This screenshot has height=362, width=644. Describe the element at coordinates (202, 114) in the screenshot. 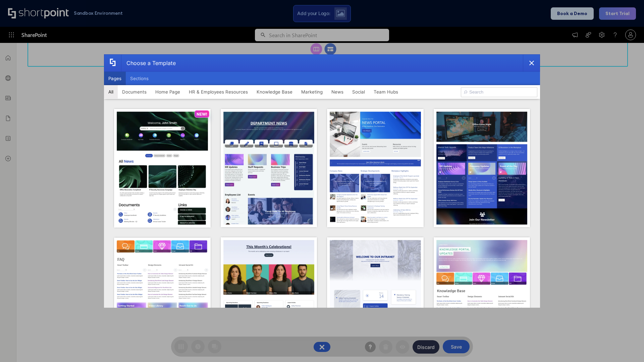

I see `p: NEW!` at that location.